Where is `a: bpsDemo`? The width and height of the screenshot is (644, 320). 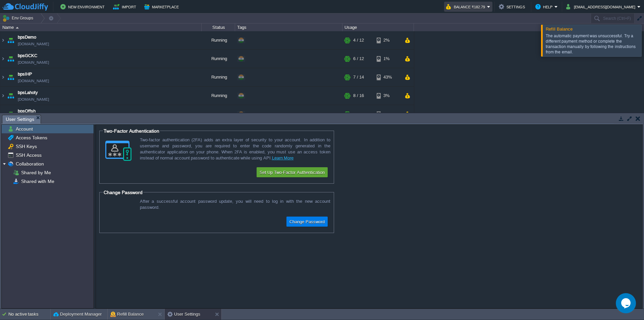
a: bpsDemo is located at coordinates (27, 37).